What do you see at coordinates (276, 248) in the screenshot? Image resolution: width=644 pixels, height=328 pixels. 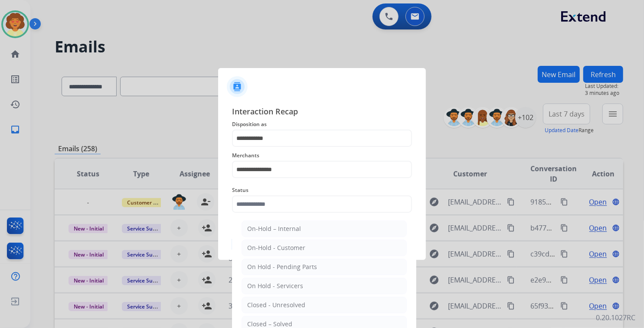 I see `div: On-Hold - Customer` at bounding box center [276, 248].